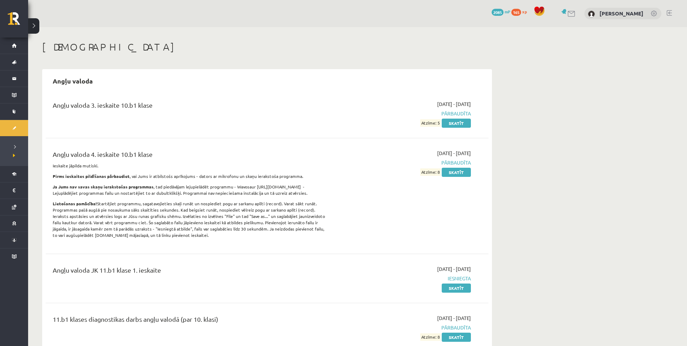  Describe the element at coordinates (103, 187) in the screenshot. I see `strong: Ja Jums nav savas skaņu ierakstošas programmas` at that location.